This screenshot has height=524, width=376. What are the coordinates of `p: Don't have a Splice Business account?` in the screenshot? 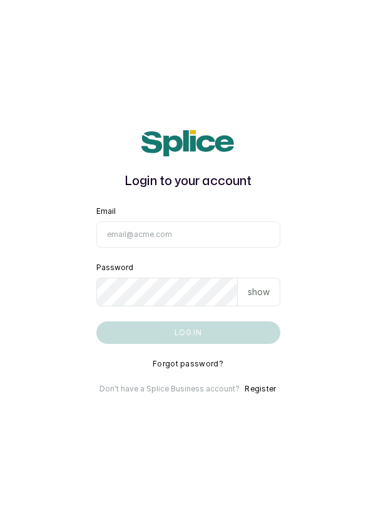 It's located at (170, 389).